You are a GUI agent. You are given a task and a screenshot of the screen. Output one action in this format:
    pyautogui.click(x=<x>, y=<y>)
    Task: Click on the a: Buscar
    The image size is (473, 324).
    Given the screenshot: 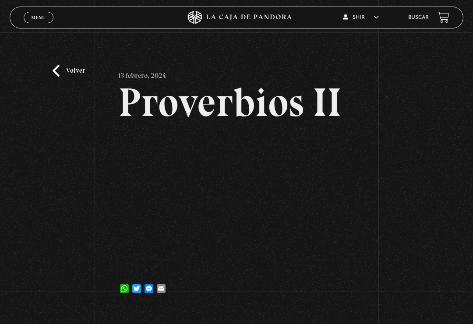 What is the action you would take?
    pyautogui.click(x=418, y=18)
    